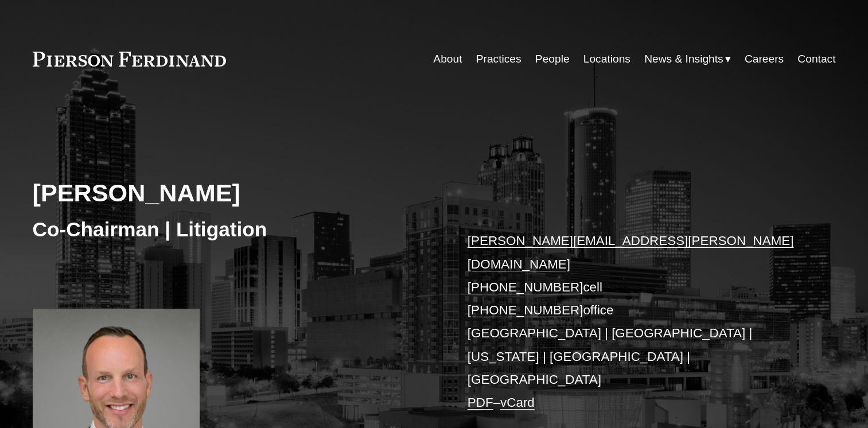 This screenshot has height=428, width=868. I want to click on a: PDF, so click(480, 402).